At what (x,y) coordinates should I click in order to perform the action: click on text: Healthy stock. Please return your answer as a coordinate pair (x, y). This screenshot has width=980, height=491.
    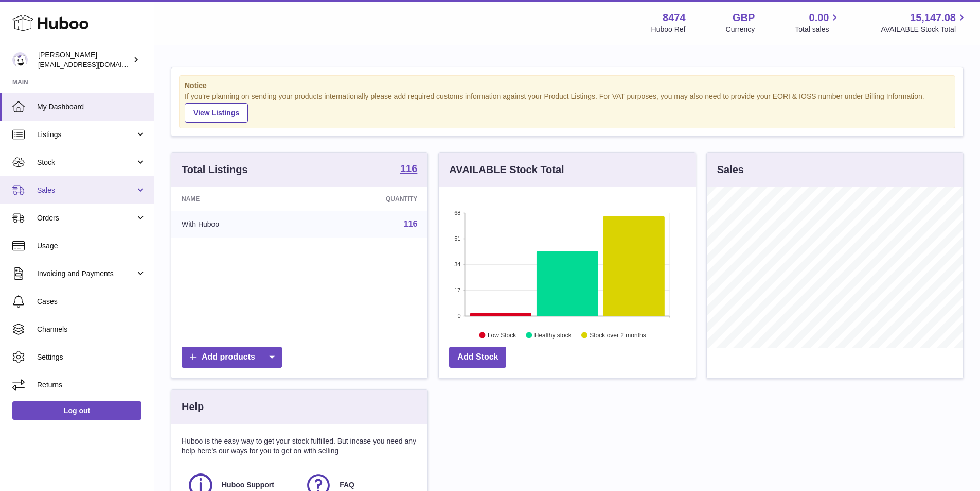
    Looking at the image, I should click on (553, 335).